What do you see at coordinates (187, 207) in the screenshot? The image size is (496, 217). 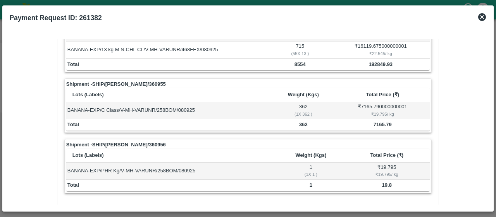 I see `p: Crate Incentive` at bounding box center [187, 207].